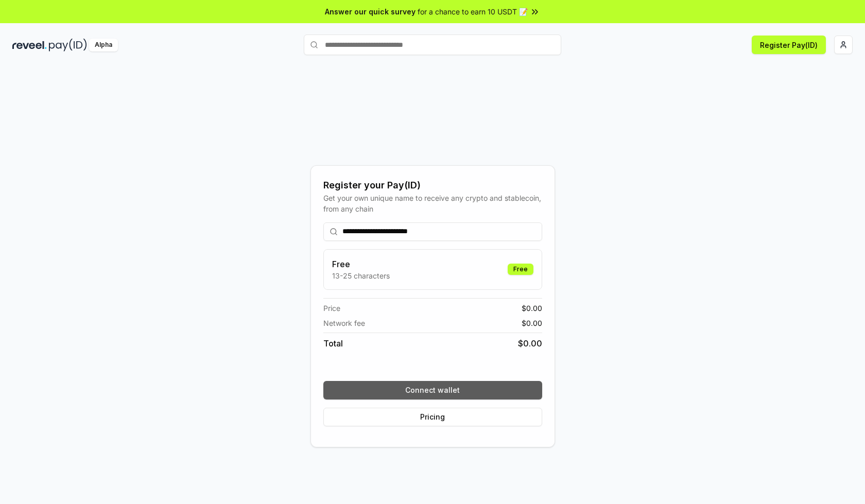 This screenshot has width=865, height=504. Describe the element at coordinates (361, 276) in the screenshot. I see `p: 13-25 characters` at that location.